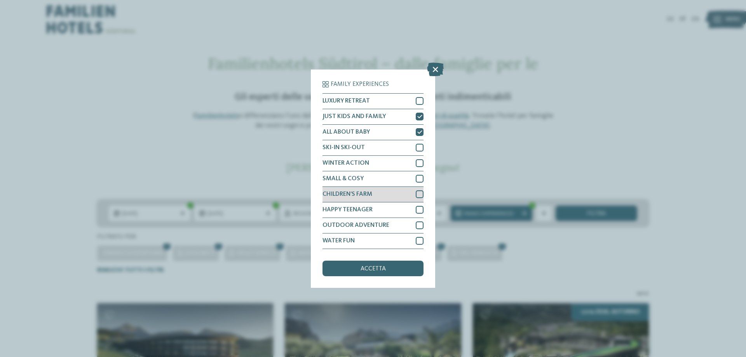 The height and width of the screenshot is (357, 746). Describe the element at coordinates (354, 117) in the screenshot. I see `span: JUST KIDS AND FAMILY` at that location.